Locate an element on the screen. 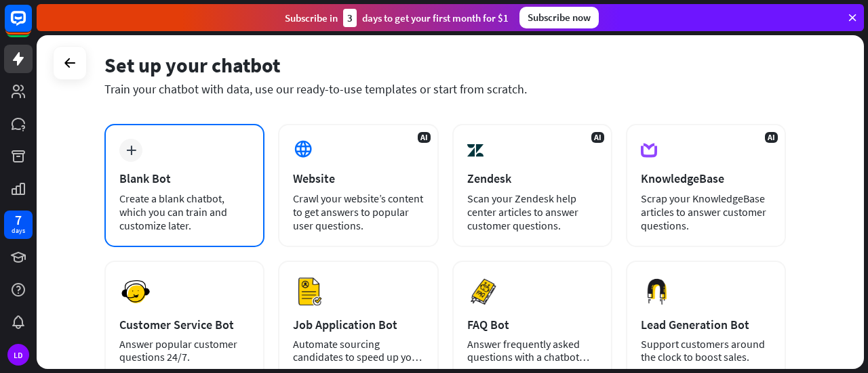  div: Support customers around the clock to boost sales. is located at coordinates (706, 351).